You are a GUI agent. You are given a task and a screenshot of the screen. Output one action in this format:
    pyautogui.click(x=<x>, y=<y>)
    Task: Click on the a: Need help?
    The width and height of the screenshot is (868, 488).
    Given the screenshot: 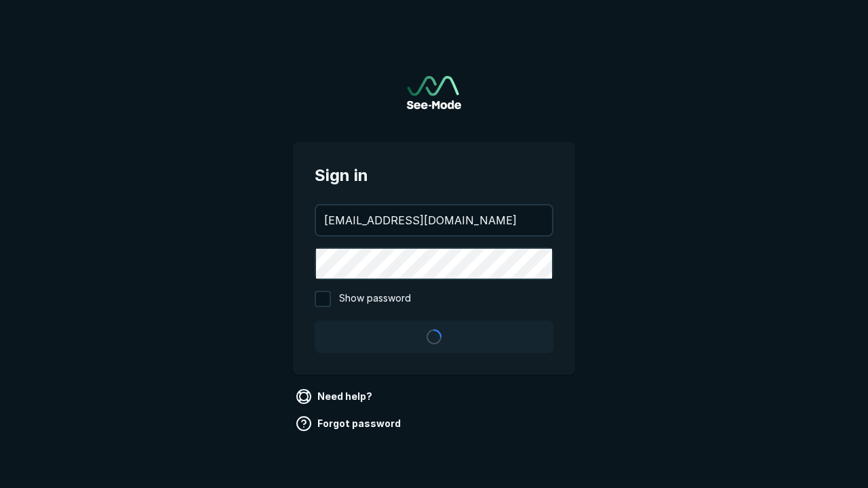 What is the action you would take?
    pyautogui.click(x=335, y=396)
    